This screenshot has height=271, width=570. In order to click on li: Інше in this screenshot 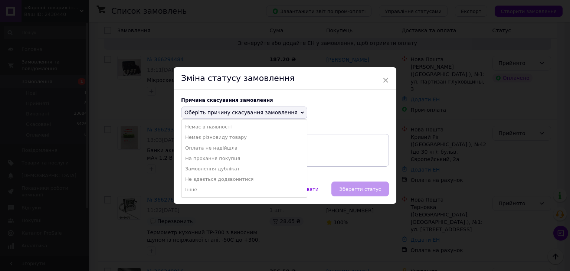, I will do `click(244, 189)`.